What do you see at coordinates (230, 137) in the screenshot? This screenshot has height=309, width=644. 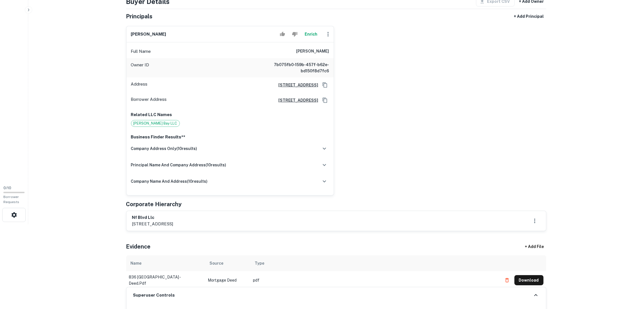 I see `p: Business Finder Results**` at bounding box center [230, 137].